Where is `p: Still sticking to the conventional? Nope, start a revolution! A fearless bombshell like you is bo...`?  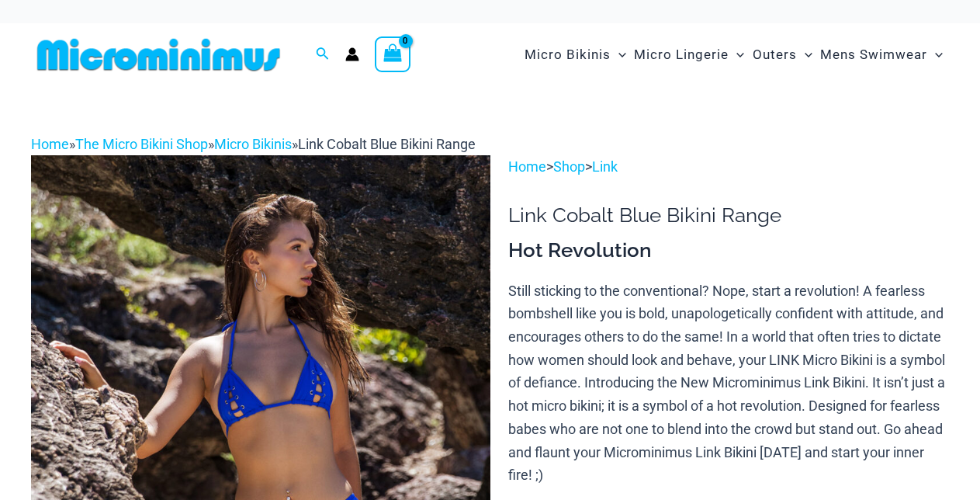 p: Still sticking to the conventional? Nope, start a revolution! A fearless bombshell like you is bo... is located at coordinates (729, 383).